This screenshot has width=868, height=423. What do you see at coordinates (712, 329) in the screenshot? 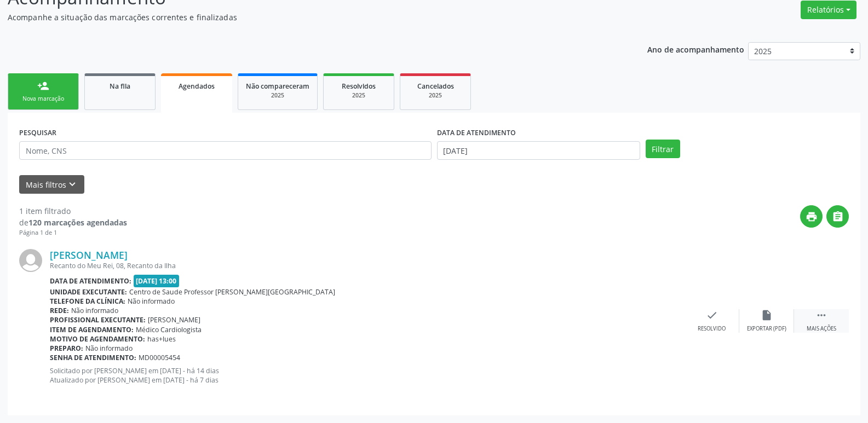
I see `div: Resolvido` at bounding box center [712, 329].